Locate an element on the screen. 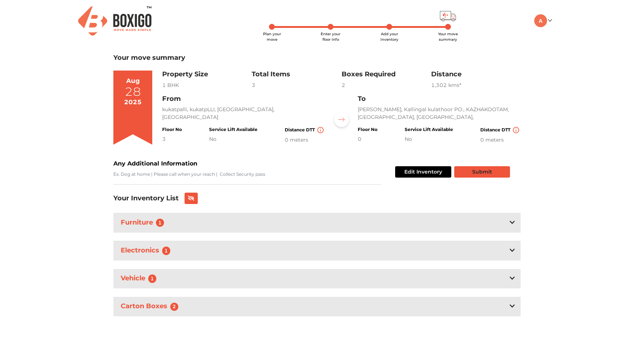  div: 28 is located at coordinates (133, 92).